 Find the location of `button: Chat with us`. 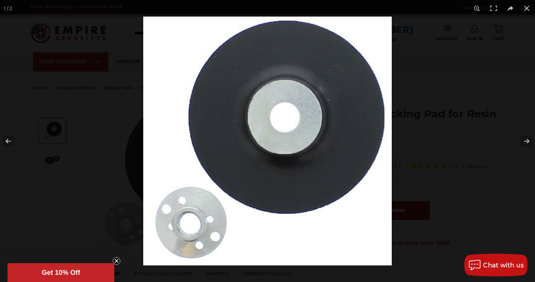

button: Chat with us is located at coordinates (496, 265).